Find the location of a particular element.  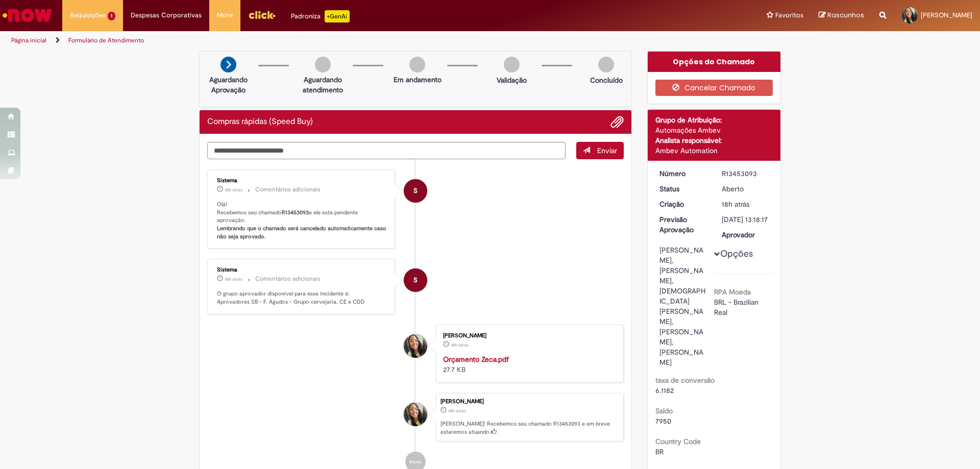

span: BRL - Brazilian Real is located at coordinates (737, 307).